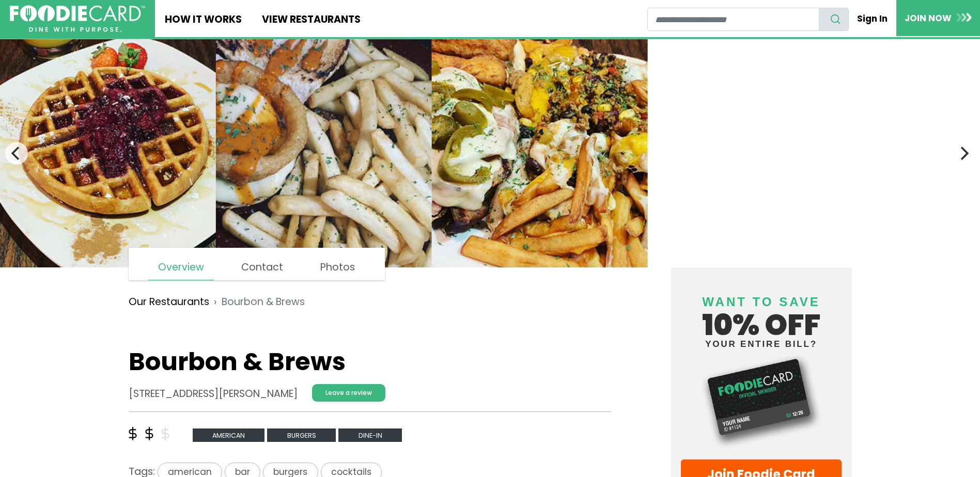 The height and width of the screenshot is (477, 980). What do you see at coordinates (873, 19) in the screenshot?
I see `a: Sign In` at bounding box center [873, 19].